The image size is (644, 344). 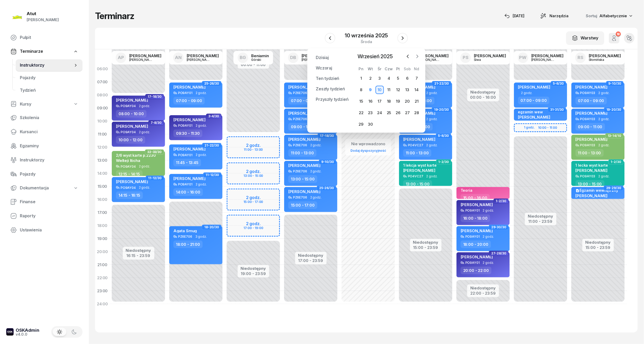 What do you see at coordinates (332, 99) in the screenshot?
I see `a: Przyszły tydzień` at bounding box center [332, 99].